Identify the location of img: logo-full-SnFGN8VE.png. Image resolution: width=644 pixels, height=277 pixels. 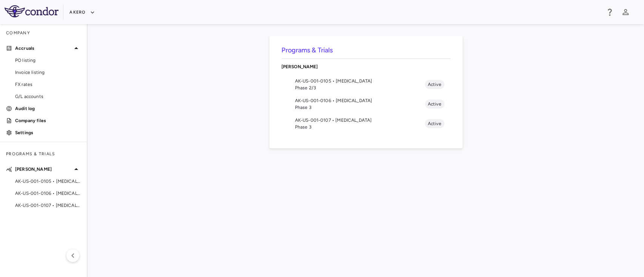
(31, 11).